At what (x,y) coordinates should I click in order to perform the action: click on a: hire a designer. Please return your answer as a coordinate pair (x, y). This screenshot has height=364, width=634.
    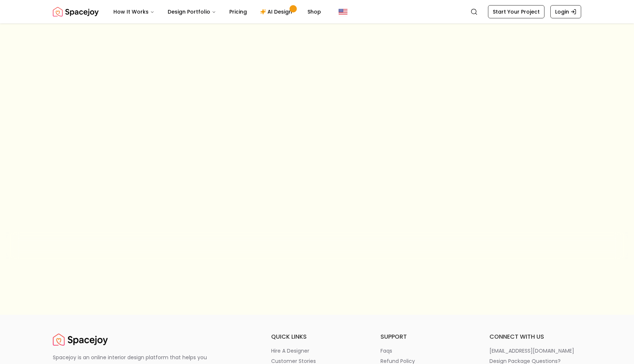
    Looking at the image, I should click on (317, 350).